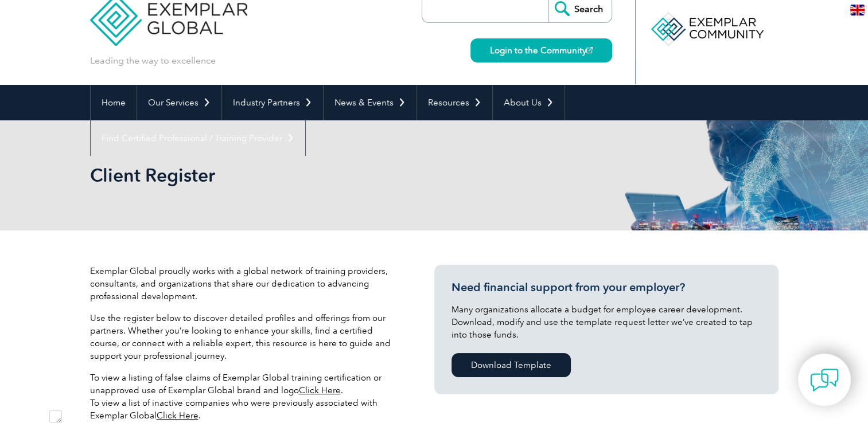 The height and width of the screenshot is (423, 868). What do you see at coordinates (114, 103) in the screenshot?
I see `a: Home` at bounding box center [114, 103].